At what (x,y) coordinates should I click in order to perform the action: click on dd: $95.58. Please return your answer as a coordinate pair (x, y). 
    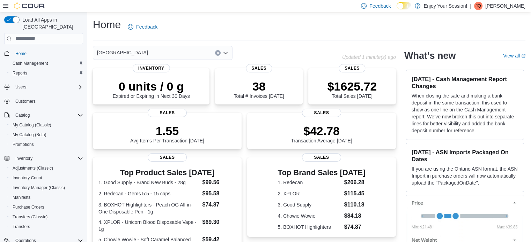
    Looking at the image, I should click on (219, 194).